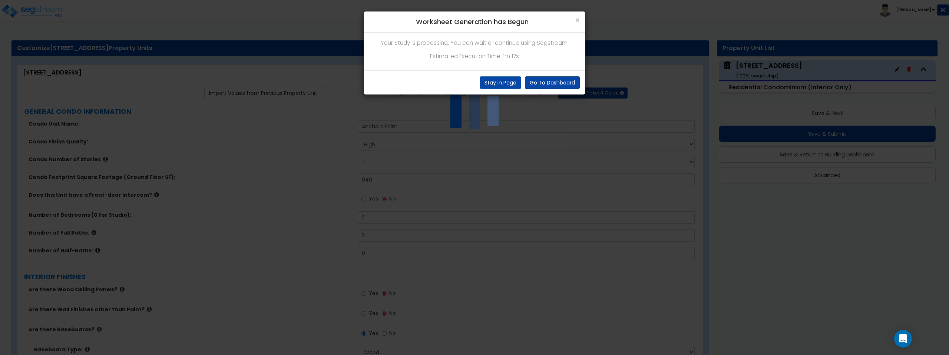 This screenshot has height=355, width=949. I want to click on p: Your Study is processing. You can wait or continue using Segstream., so click(474, 43).